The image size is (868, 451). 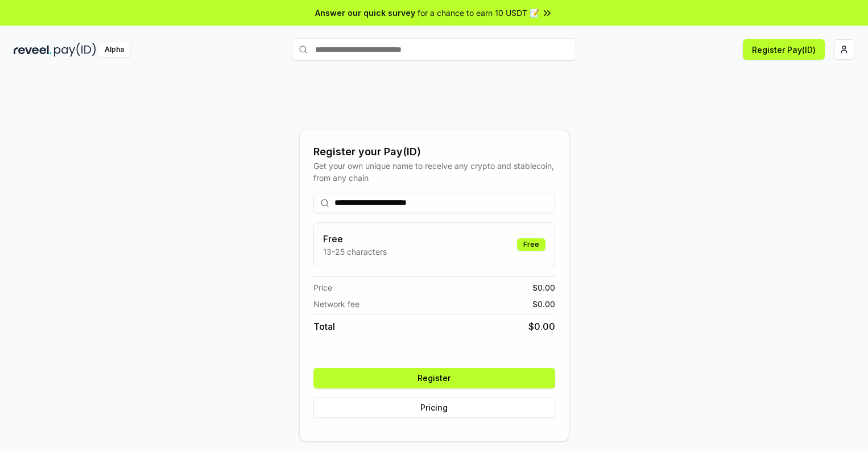 I want to click on button: Register, so click(x=434, y=378).